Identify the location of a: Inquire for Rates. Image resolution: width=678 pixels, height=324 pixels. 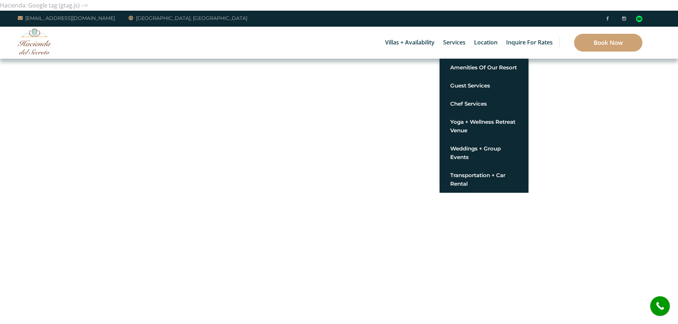
(529, 43).